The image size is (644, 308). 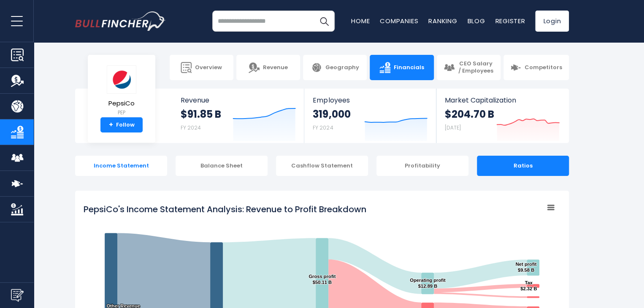 What do you see at coordinates (322, 166) in the screenshot?
I see `div: Cashflow Statement` at bounding box center [322, 166].